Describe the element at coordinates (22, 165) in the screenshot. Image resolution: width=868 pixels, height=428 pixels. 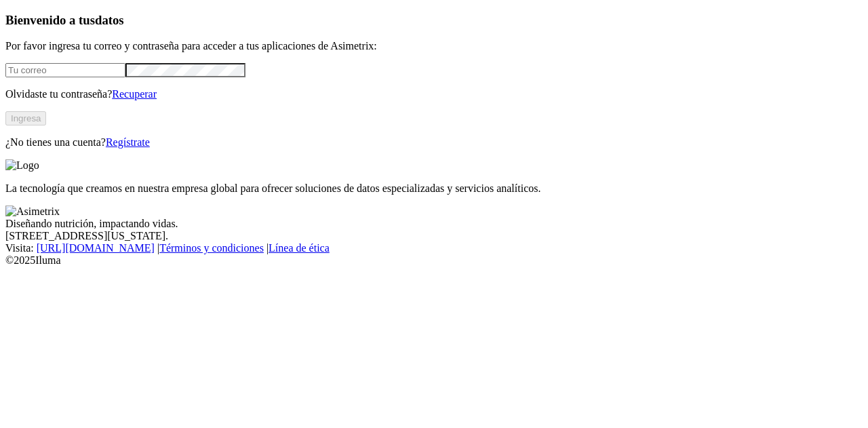
I see `img: Logo` at that location.